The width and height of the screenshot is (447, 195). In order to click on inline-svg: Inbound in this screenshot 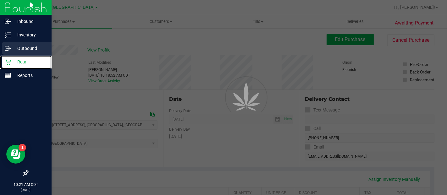, I will do `click(8, 21)`.